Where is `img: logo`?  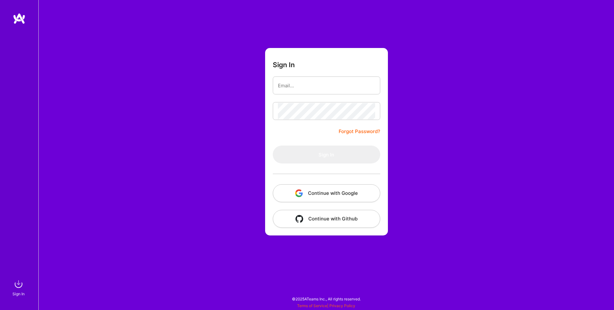
img: logo is located at coordinates (19, 19).